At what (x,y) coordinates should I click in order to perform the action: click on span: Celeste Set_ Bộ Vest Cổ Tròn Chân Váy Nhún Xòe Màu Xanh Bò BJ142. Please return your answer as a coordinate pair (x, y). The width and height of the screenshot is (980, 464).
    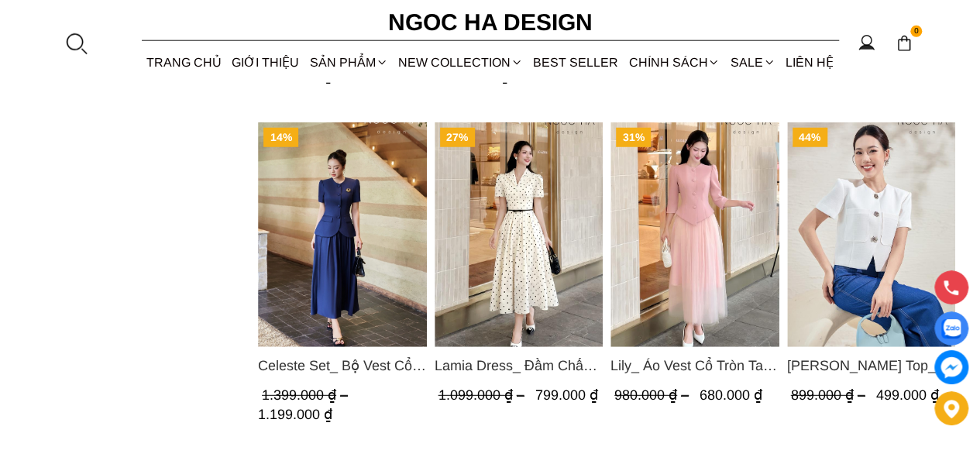
    Looking at the image, I should click on (342, 365).